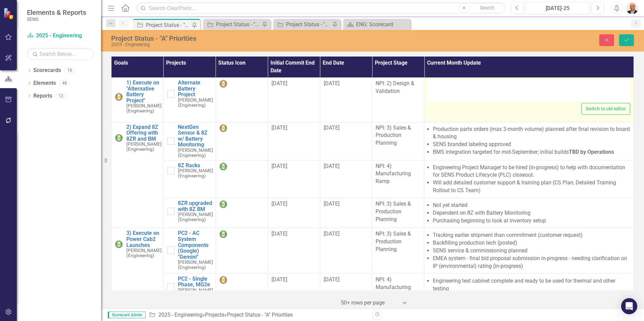  Describe the element at coordinates (532, 243) in the screenshot. I see `li: Backfilling production tech (posted)` at that location.